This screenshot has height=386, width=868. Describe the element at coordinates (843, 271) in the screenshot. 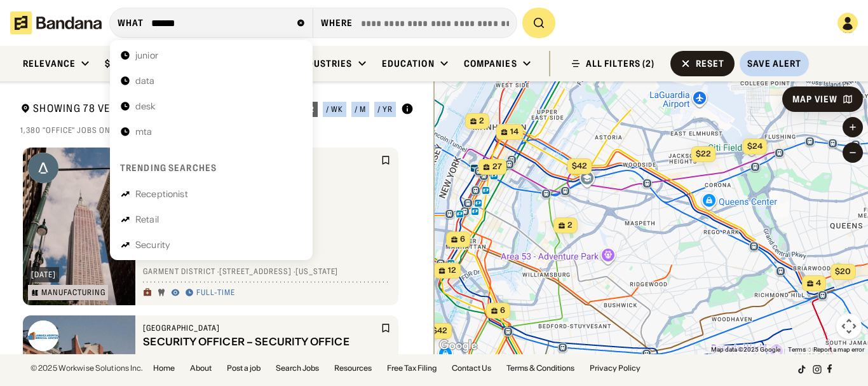

I see `span: $20` at that location.